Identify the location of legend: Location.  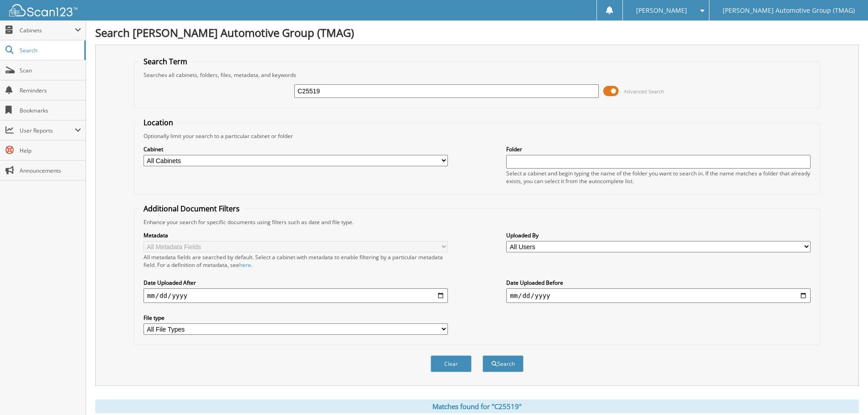
(158, 123).